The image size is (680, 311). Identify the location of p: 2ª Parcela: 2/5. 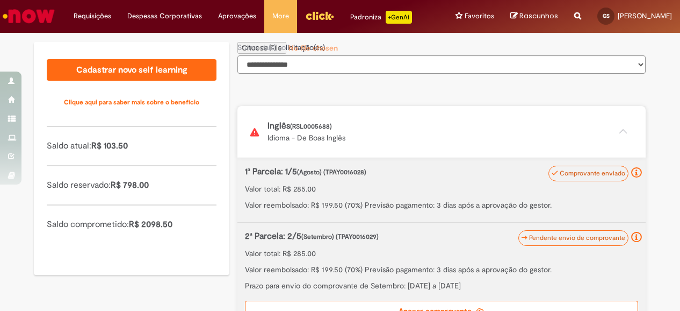
(413, 236).